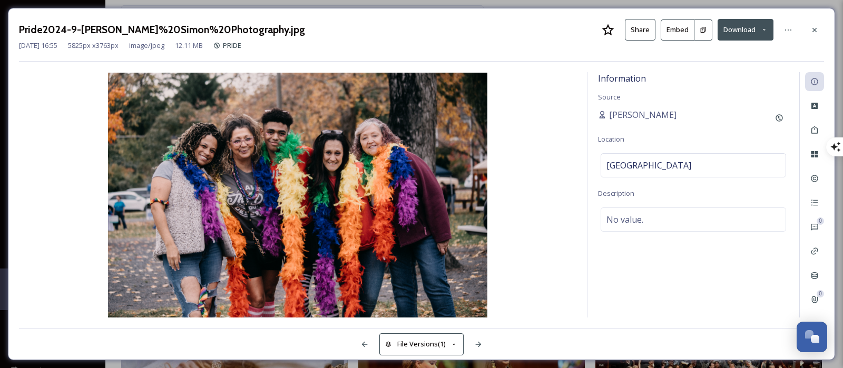 This screenshot has width=843, height=368. What do you see at coordinates (625, 220) in the screenshot?
I see `span: No value.` at bounding box center [625, 220].